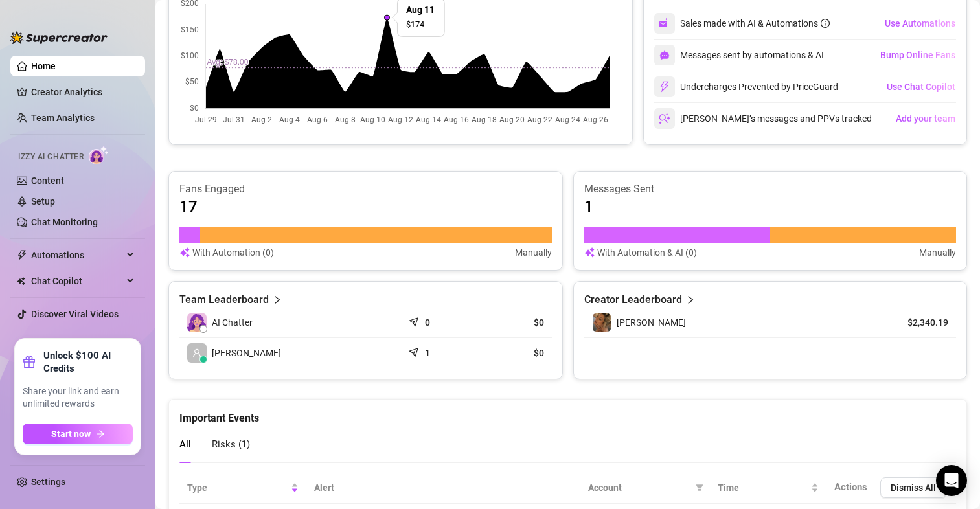 The width and height of the screenshot is (980, 509). Describe the element at coordinates (197, 353) in the screenshot. I see `span: user` at that location.